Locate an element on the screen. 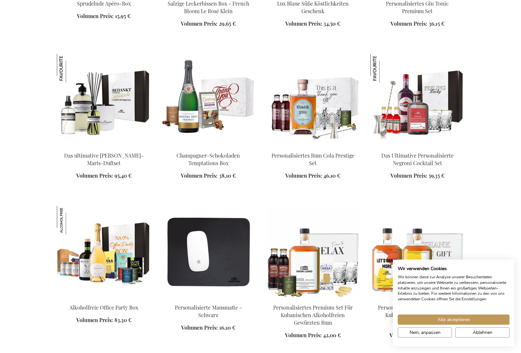  span: 42,00 € is located at coordinates (332, 335).